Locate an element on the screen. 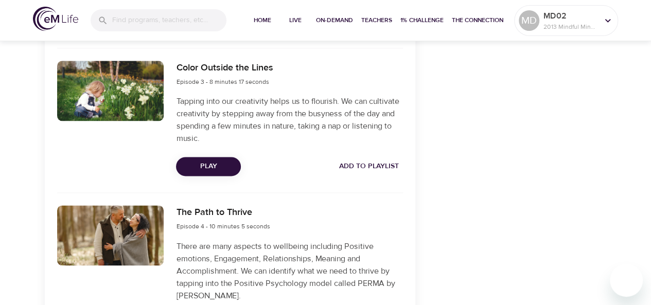 This screenshot has height=305, width=651. p: MD02 is located at coordinates (571, 16).